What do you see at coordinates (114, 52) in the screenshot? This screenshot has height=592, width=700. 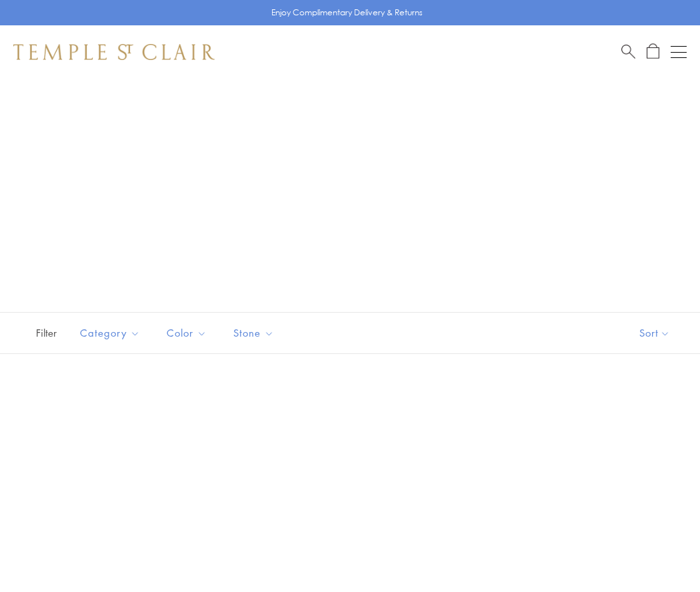 I see `img: Temple St. Clair` at bounding box center [114, 52].